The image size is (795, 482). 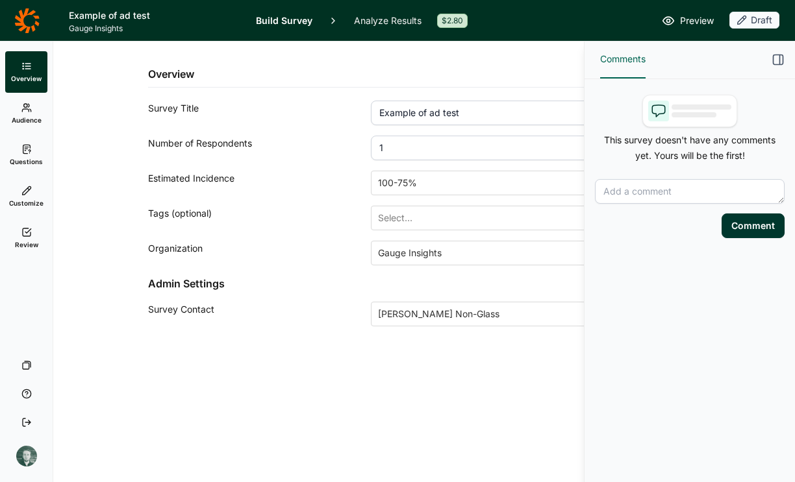 I want to click on img: b7pv4stizgzfqbhznjmj.png, so click(x=27, y=457).